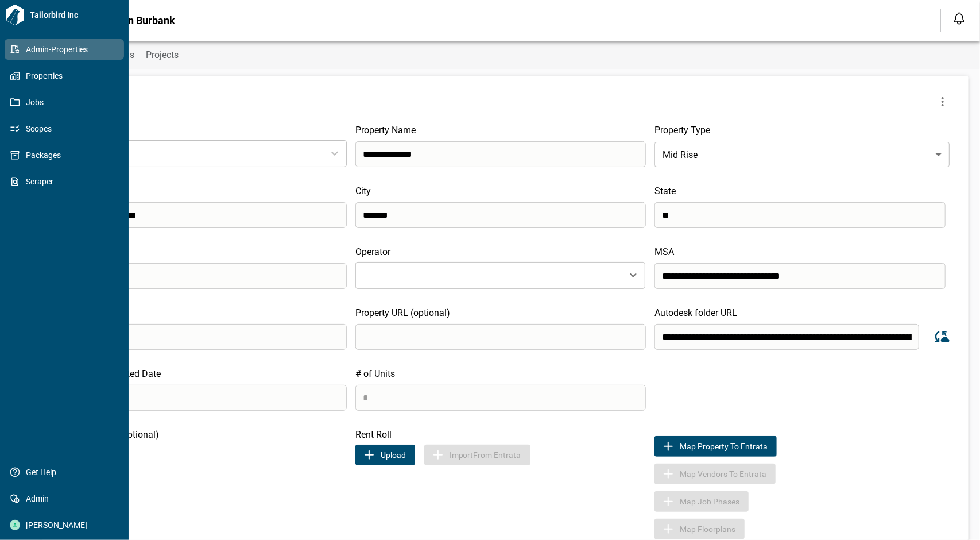 Image resolution: width=980 pixels, height=540 pixels. What do you see at coordinates (374, 435) in the screenshot?
I see `span: Rent Roll` at bounding box center [374, 435].